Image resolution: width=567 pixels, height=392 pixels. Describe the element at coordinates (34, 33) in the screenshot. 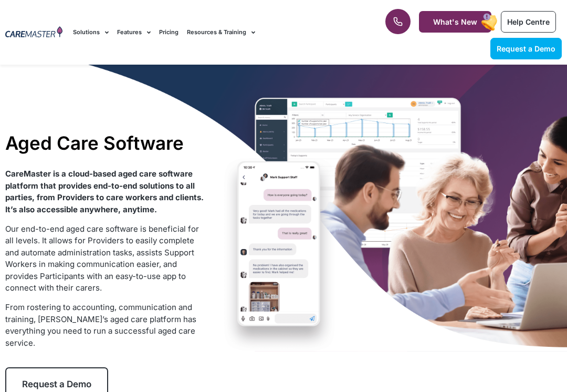

I see `img: CareMaster Logo` at that location.